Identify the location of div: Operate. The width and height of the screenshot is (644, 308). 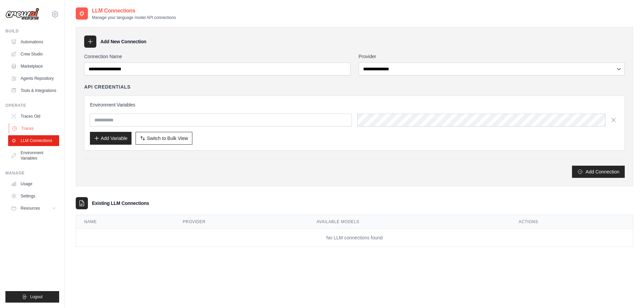
(32, 106).